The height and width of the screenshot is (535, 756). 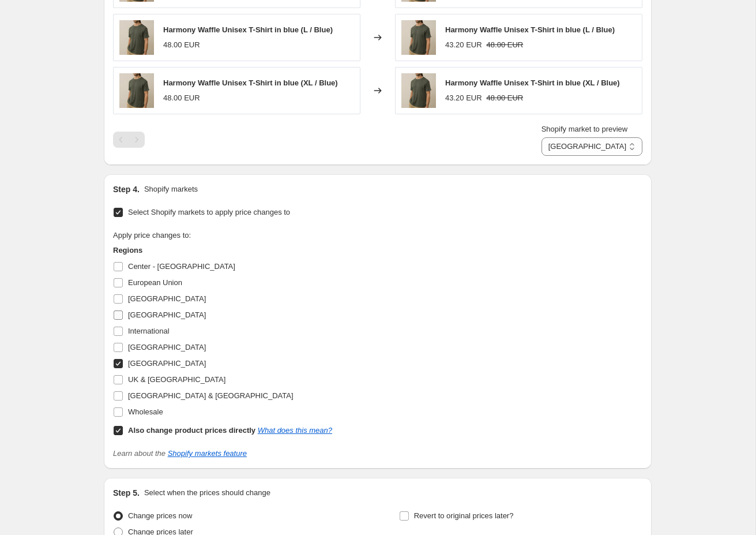 What do you see at coordinates (464, 515) in the screenshot?
I see `span: Revert to original prices later?` at bounding box center [464, 515].